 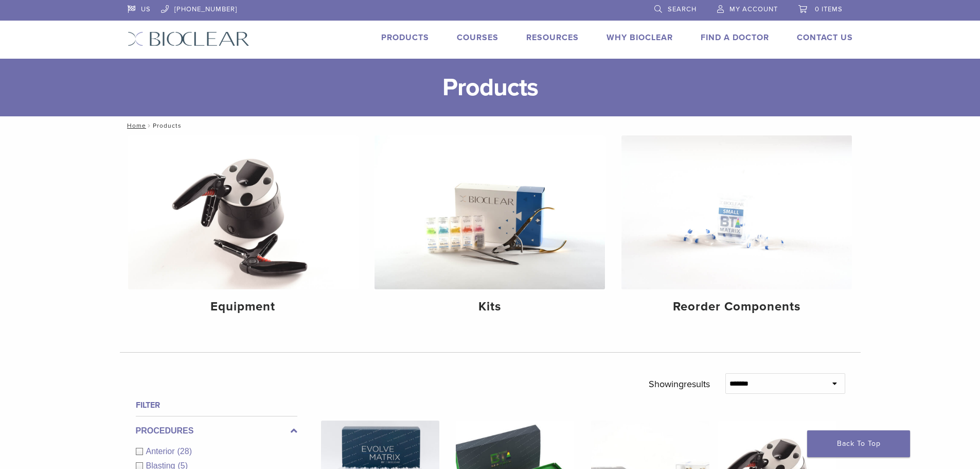 What do you see at coordinates (683, 9) in the screenshot?
I see `span: Search` at bounding box center [683, 9].